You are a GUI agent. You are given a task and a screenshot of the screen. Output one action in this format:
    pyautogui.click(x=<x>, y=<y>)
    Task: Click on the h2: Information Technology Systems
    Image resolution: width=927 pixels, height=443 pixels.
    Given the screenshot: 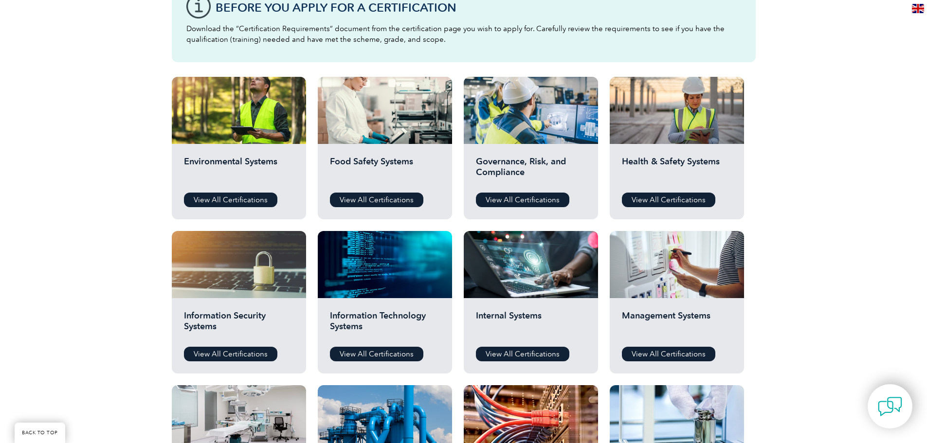 What is the action you would take?
    pyautogui.click(x=385, y=325)
    